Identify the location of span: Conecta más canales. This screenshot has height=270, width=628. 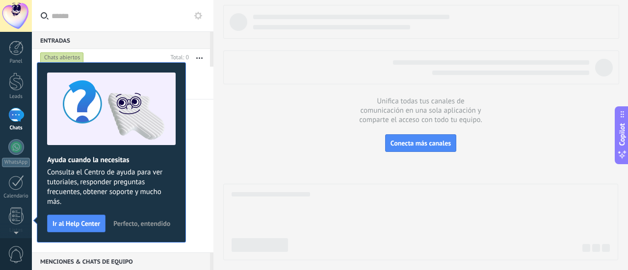
(421, 143).